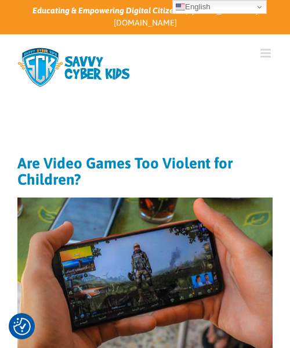 This screenshot has height=348, width=290. What do you see at coordinates (22, 326) in the screenshot?
I see `button: Consent Preferences` at bounding box center [22, 326].